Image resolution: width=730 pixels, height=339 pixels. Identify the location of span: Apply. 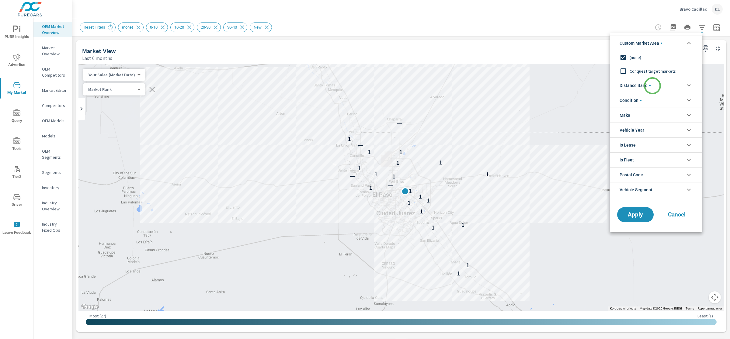
(635, 215).